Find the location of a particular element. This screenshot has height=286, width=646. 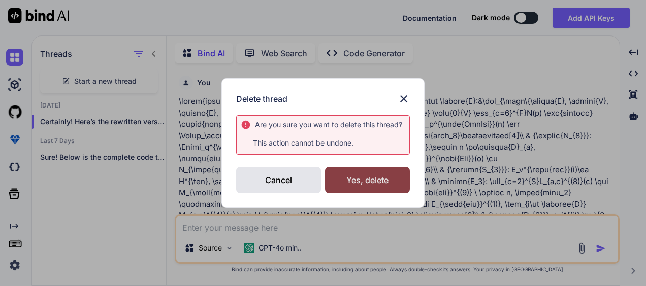

span: thread is located at coordinates (386, 124).